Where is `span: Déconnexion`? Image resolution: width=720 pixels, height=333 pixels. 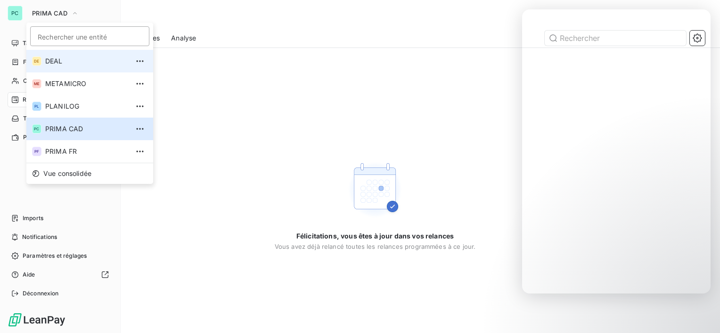 span: Déconnexion is located at coordinates (40, 294).